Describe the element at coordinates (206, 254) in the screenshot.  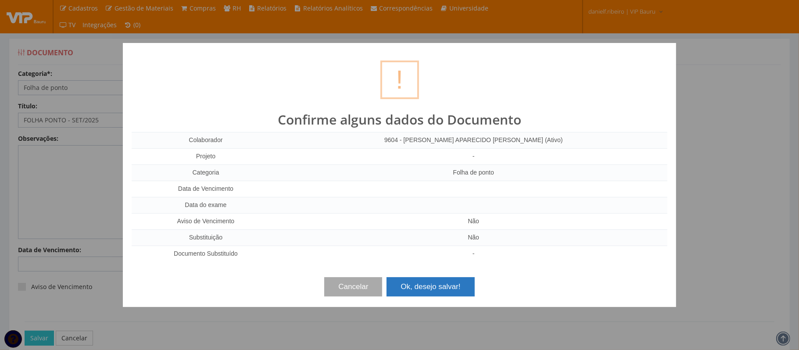
I see `td: Documento Substituído` at that location.